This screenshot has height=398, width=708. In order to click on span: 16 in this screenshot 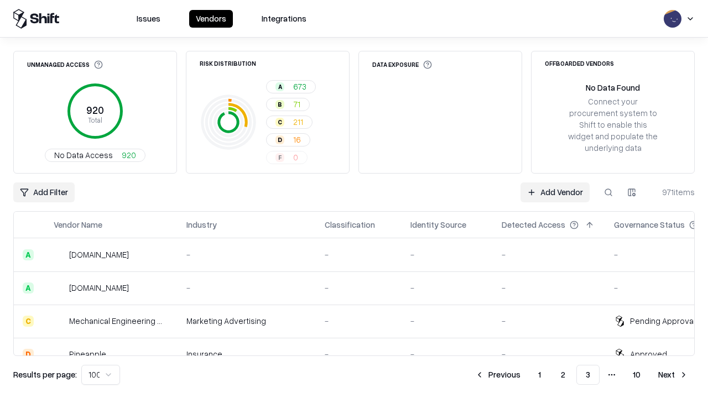, I will do `click(297, 139)`.